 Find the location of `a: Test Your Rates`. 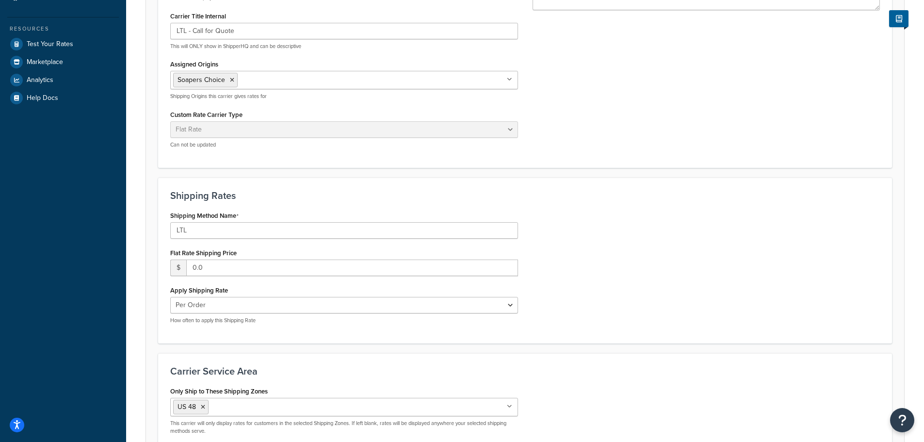

a: Test Your Rates is located at coordinates (63, 44).